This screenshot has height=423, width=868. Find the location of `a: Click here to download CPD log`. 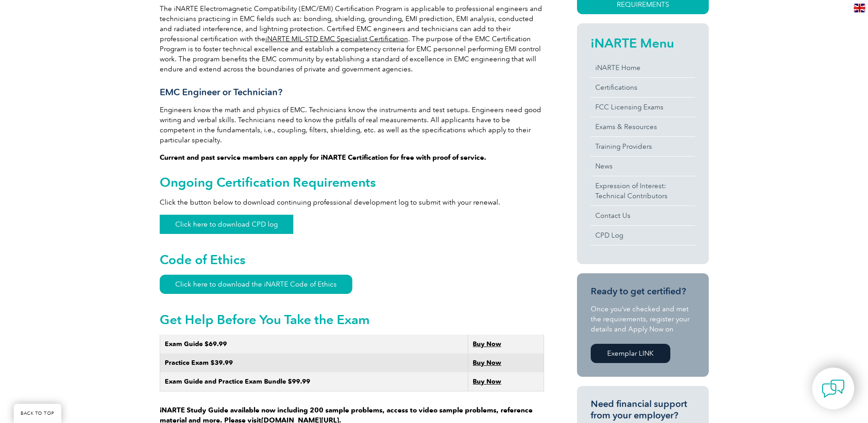

a: Click here to download CPD log is located at coordinates (226, 225).